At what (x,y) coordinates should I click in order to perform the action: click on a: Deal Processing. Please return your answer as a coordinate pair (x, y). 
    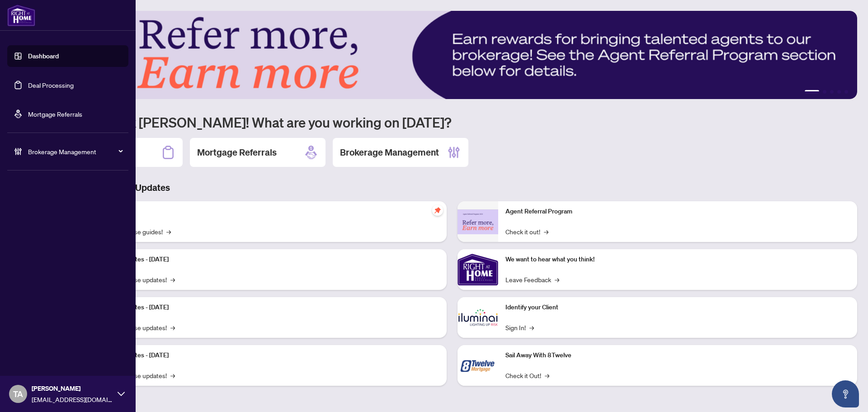
    Looking at the image, I should click on (50, 85).